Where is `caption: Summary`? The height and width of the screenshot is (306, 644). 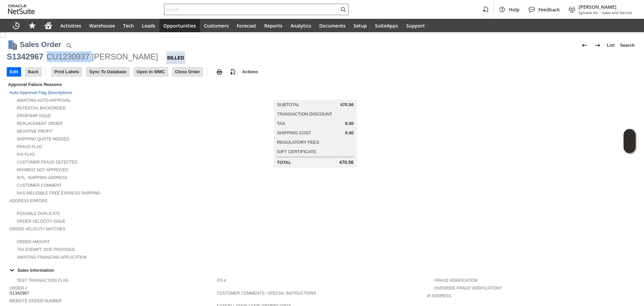
caption: Summary is located at coordinates (315, 94).